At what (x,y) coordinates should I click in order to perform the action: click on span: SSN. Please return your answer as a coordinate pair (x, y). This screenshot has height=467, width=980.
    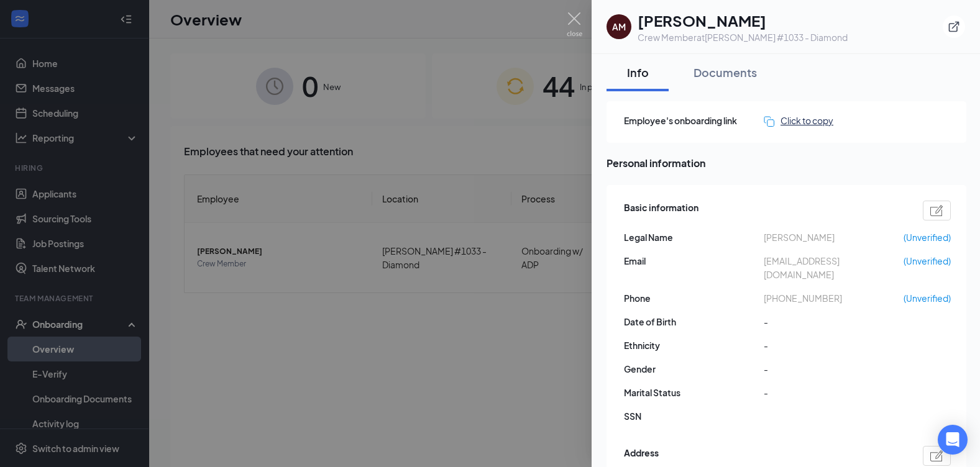
    Looking at the image, I should click on (694, 416).